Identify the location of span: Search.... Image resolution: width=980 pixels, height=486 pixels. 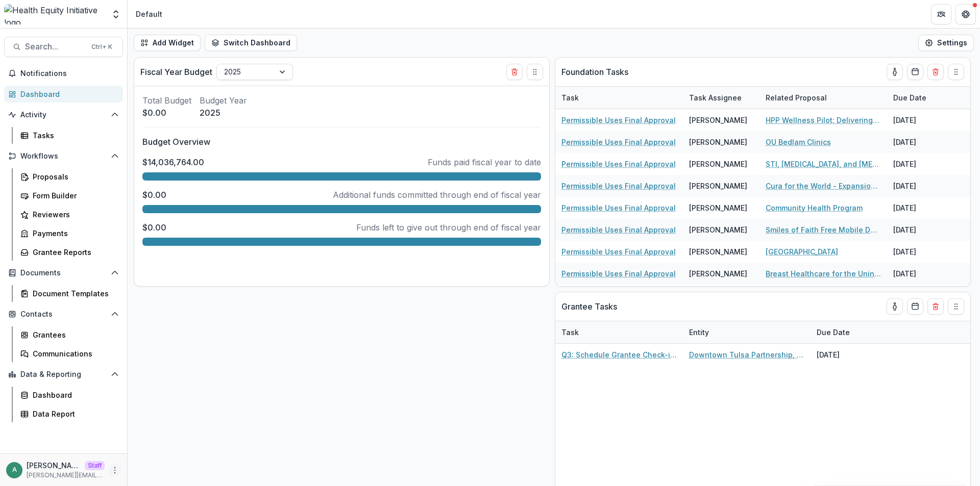
(55, 46).